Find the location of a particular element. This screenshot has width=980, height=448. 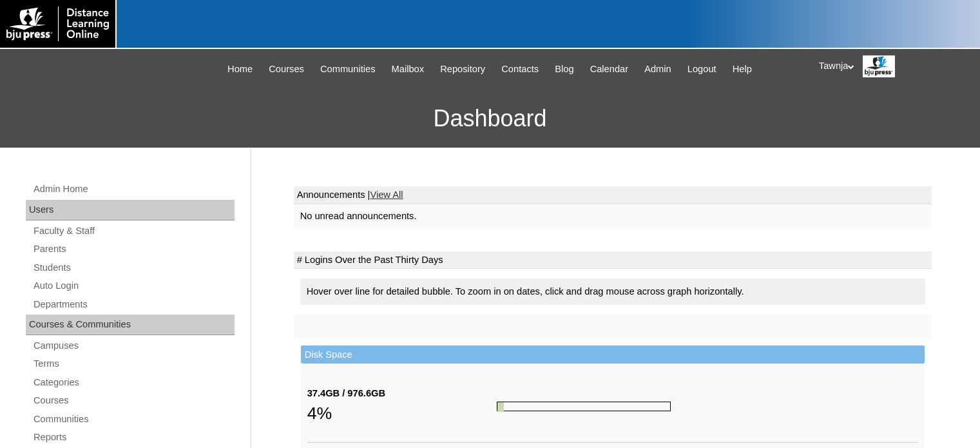

div: Hover over line for detailed bubble. To zoom in on dates, click and drag mouse across graph horiz... is located at coordinates (613, 291).